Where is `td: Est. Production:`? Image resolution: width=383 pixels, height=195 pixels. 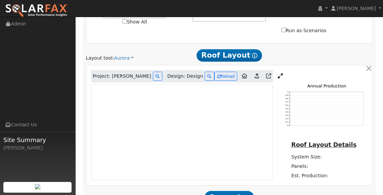
td: Est. Production: is located at coordinates (322, 176).